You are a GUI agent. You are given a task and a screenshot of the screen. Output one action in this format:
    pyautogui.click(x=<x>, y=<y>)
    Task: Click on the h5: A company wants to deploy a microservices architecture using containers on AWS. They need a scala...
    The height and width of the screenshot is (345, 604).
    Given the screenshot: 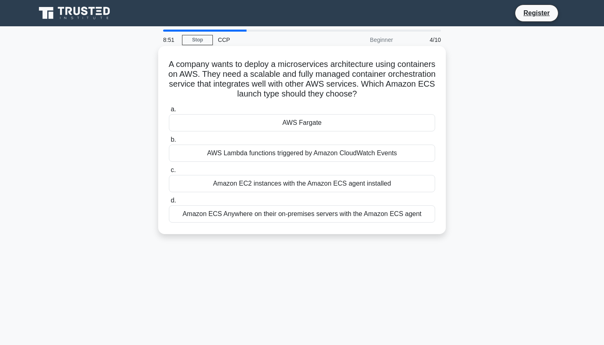 What is the action you would take?
    pyautogui.click(x=302, y=79)
    